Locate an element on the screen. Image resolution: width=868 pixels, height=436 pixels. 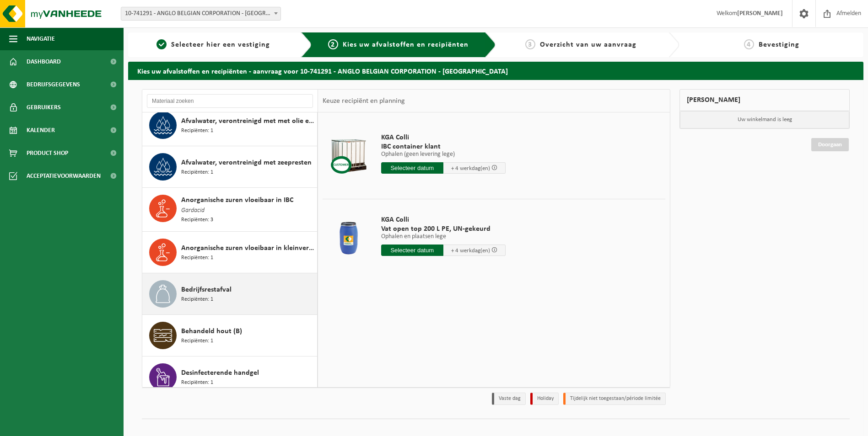
button: Afvalwater, verontreinigd met met olie en chemicaliën Recipiënten: 1 is located at coordinates (229, 125).